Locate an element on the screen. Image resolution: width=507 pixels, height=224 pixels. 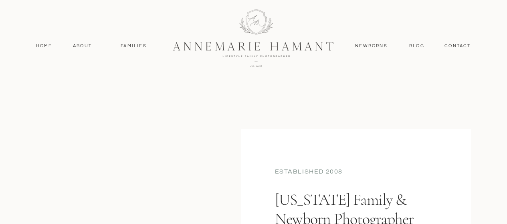
a: Families is located at coordinates (134, 46).